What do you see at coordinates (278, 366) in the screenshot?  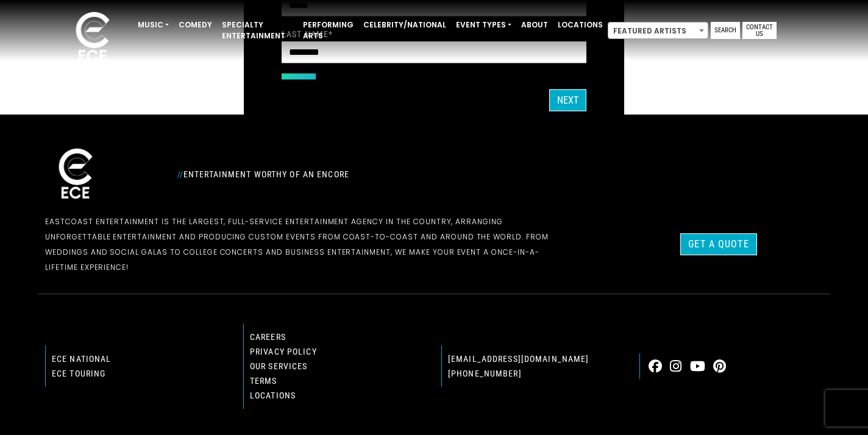 I see `a: Our Services` at bounding box center [278, 366].